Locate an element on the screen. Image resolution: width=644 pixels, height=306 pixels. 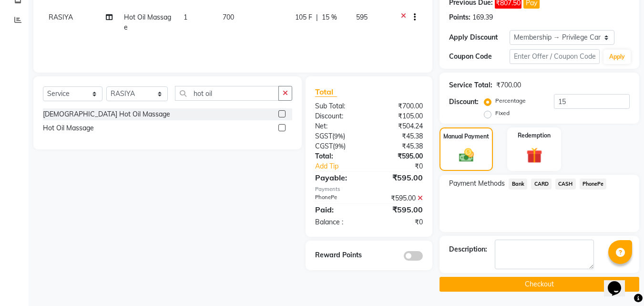
button: Checkout is located at coordinates (539, 284).